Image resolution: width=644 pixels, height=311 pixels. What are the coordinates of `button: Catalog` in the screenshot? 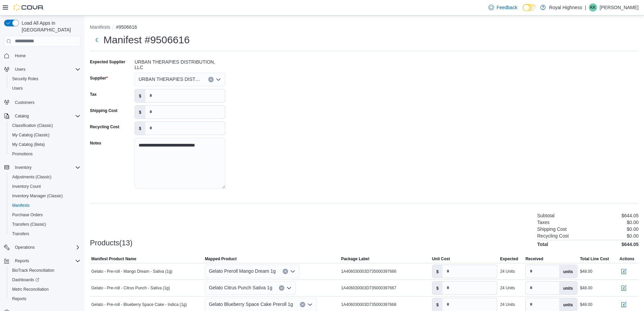 It's located at (42, 116).